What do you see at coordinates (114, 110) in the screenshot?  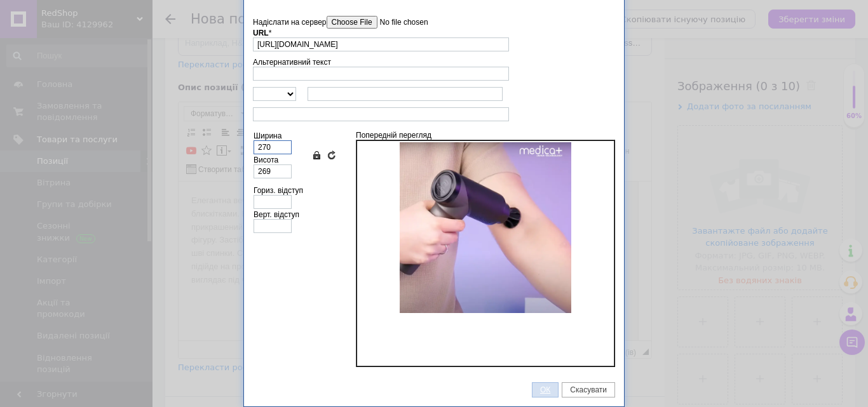 I see `p: С массажером MASSHAND PRO 5.0 Вам можно навсегда забыть о визитах к врачам и массажистам:` at bounding box center [114, 110].